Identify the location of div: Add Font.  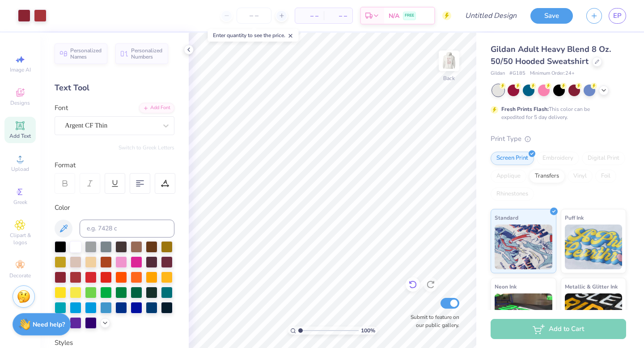
(156, 108).